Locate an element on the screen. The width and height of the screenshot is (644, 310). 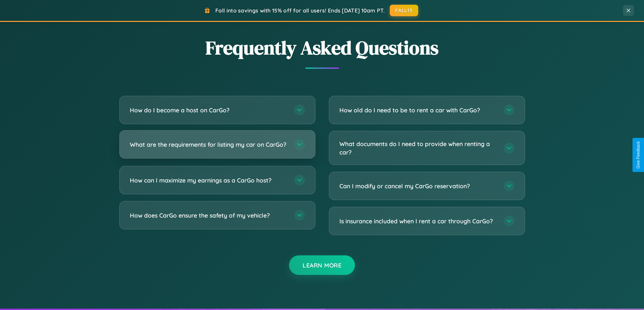
h3: Is insurance included when I rent a car through CarGo? is located at coordinates (418, 221).